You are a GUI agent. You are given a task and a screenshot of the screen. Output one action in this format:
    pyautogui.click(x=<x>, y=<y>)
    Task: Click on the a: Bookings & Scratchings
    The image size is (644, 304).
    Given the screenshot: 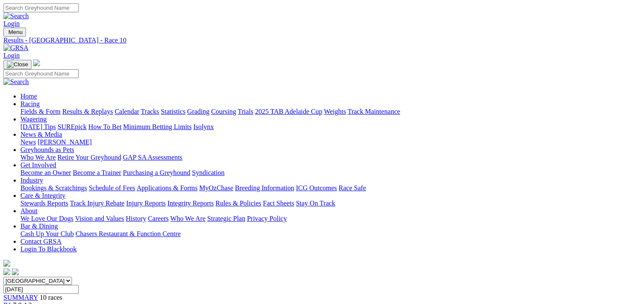 What is the action you would take?
    pyautogui.click(x=53, y=188)
    